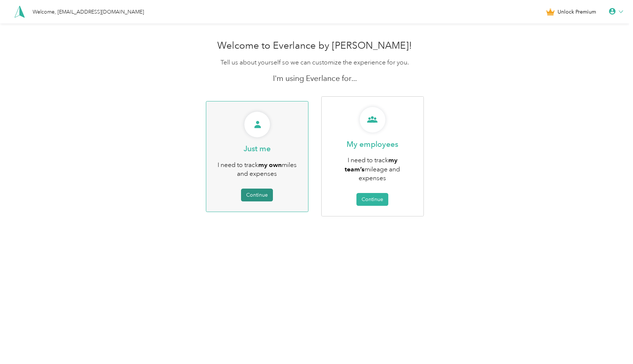  Describe the element at coordinates (257, 149) in the screenshot. I see `p: Just me` at that location.